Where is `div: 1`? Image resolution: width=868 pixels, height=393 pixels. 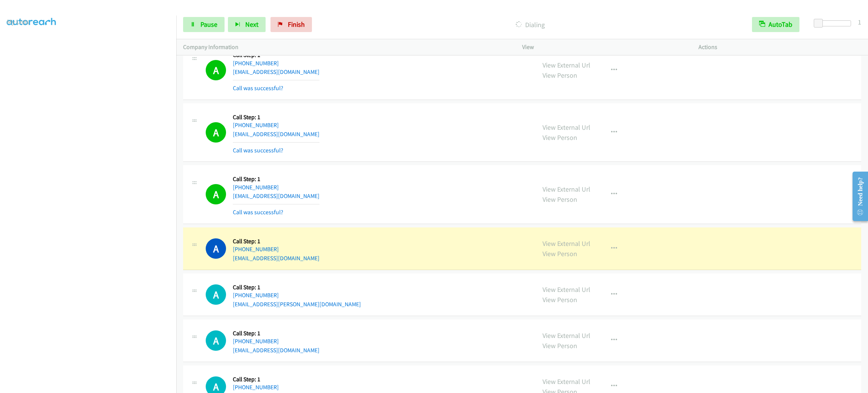
div: 1 is located at coordinates (859, 22).